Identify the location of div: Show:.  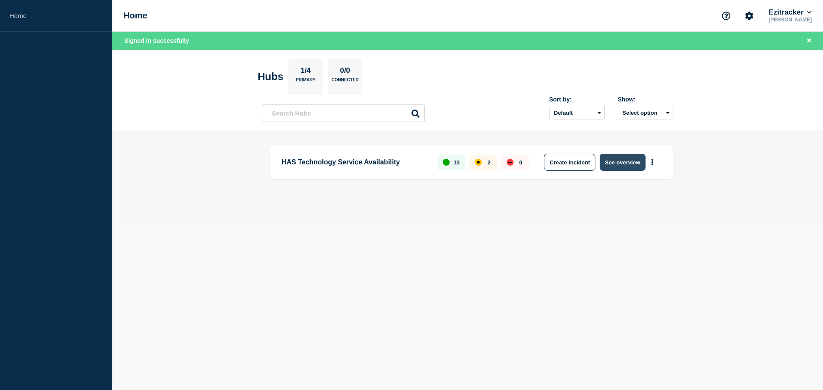
(645, 99).